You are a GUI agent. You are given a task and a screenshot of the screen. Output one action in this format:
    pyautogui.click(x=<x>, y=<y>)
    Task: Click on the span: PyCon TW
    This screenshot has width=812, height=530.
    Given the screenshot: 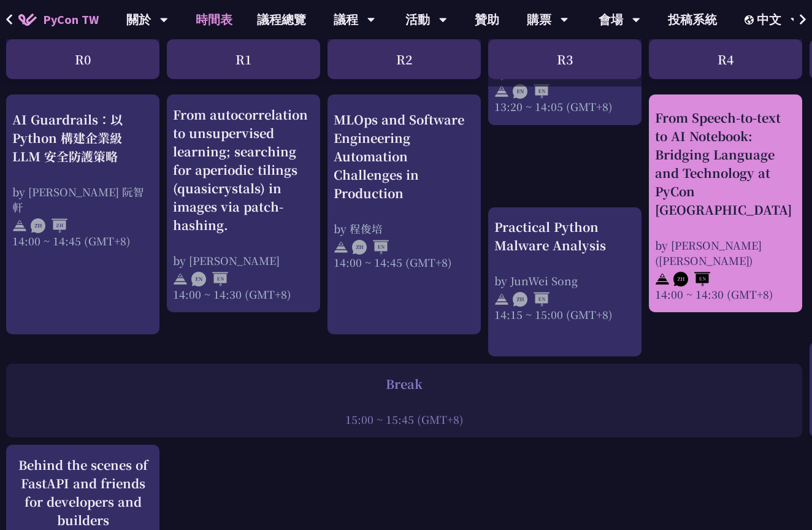 What is the action you would take?
    pyautogui.click(x=70, y=19)
    